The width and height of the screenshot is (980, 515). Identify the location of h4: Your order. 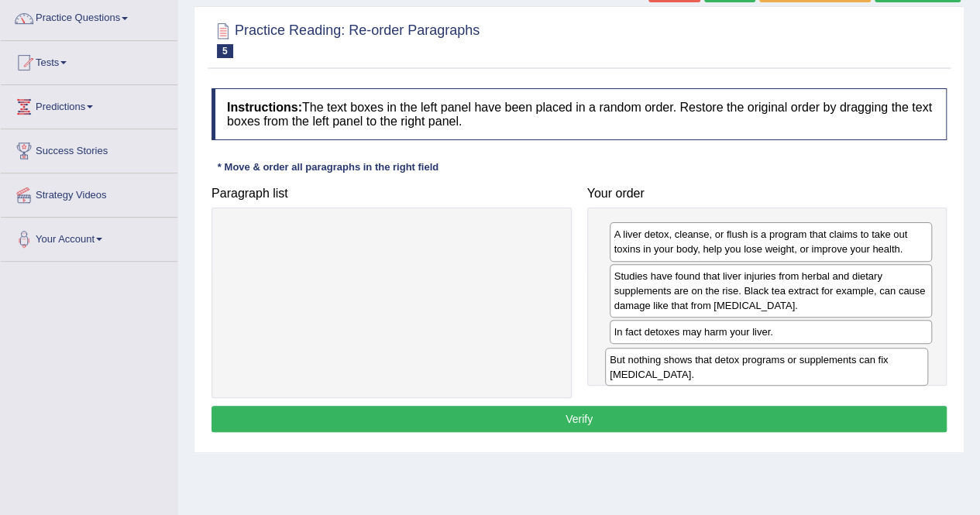
(767, 193).